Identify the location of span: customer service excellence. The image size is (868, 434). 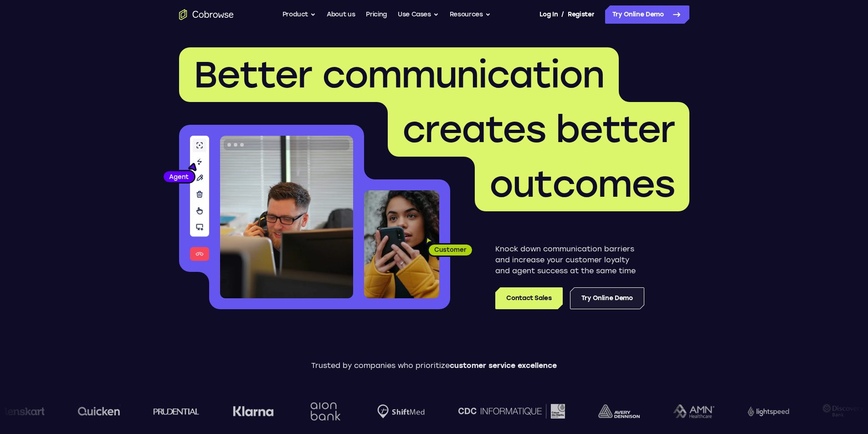
(503, 365).